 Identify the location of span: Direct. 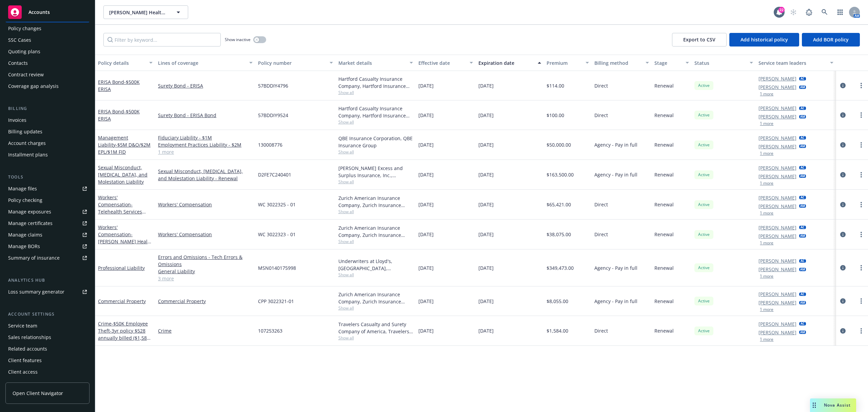
(601, 204).